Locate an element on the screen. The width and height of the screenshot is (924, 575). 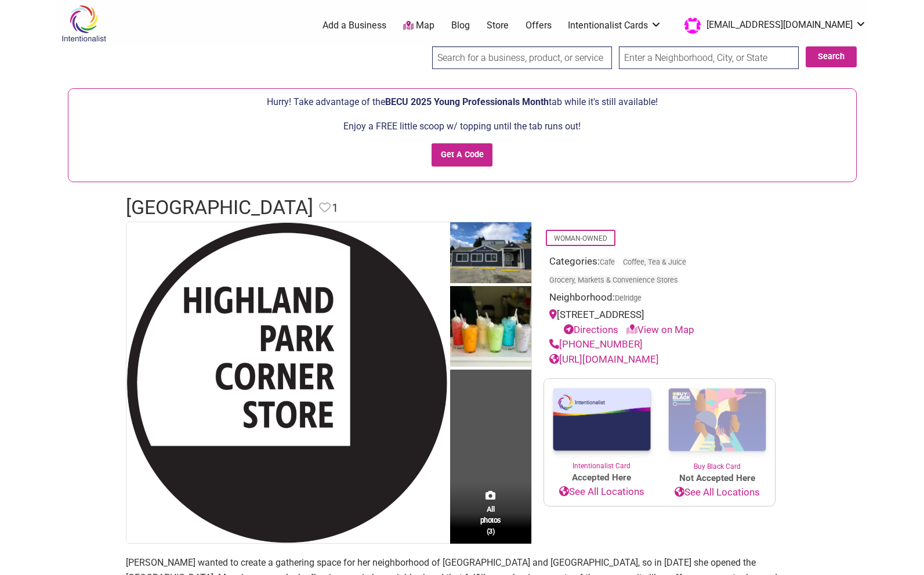
span: Accepted Here is located at coordinates (602, 478).